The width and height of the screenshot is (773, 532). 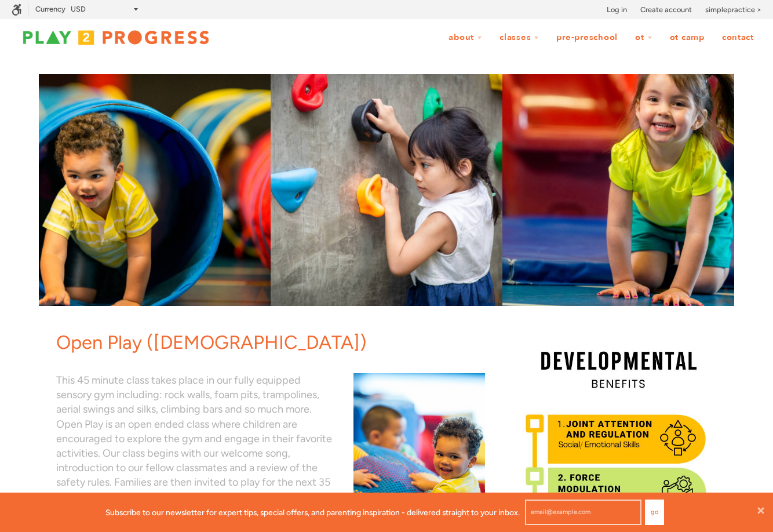 I want to click on a: About, so click(x=465, y=37).